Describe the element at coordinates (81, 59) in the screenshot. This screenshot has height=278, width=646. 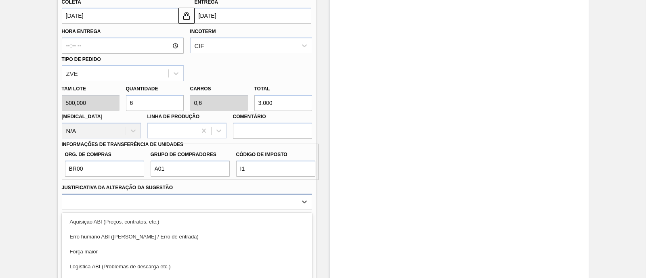
I see `label: Tipo de pedido` at that location.